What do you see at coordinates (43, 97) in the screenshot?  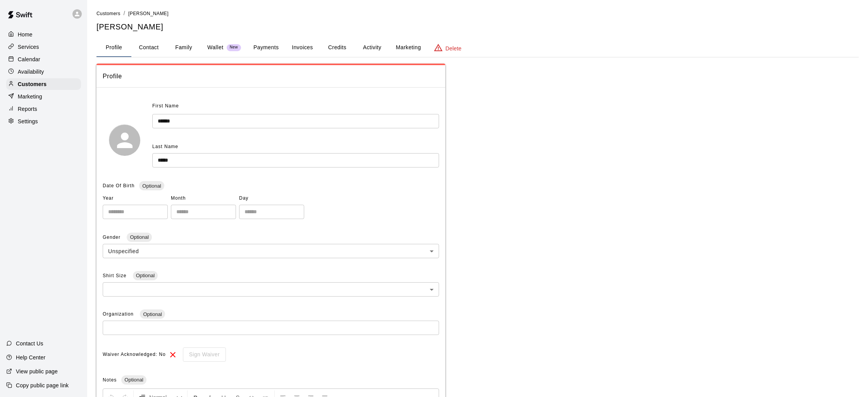 I see `div: Marketing` at bounding box center [43, 97].